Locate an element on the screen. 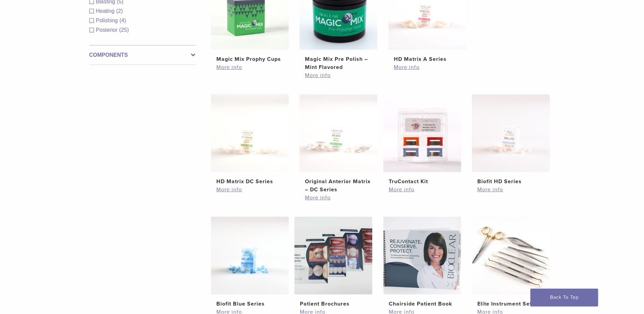 This screenshot has width=644, height=314. img: Biofit Blue Series is located at coordinates (250, 256).